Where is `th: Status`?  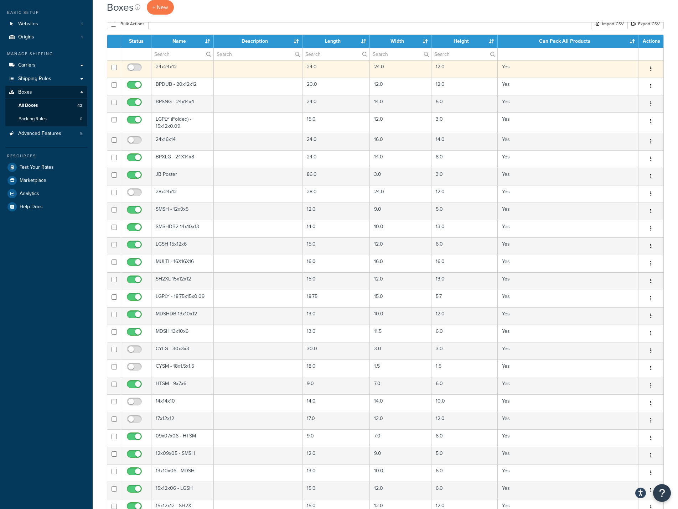 th: Status is located at coordinates (136, 41).